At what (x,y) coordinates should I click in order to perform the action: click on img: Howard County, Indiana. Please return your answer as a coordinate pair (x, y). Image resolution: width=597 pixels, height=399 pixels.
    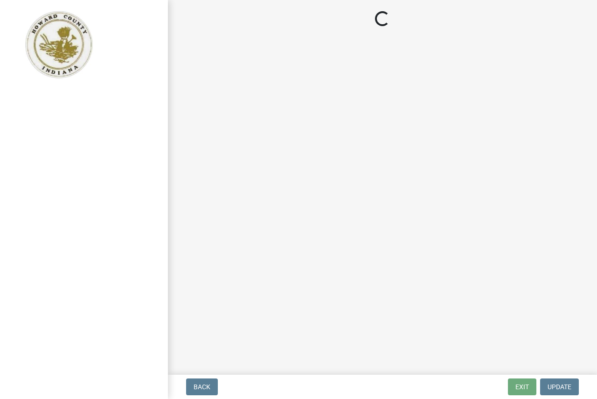
    Looking at the image, I should click on (58, 45).